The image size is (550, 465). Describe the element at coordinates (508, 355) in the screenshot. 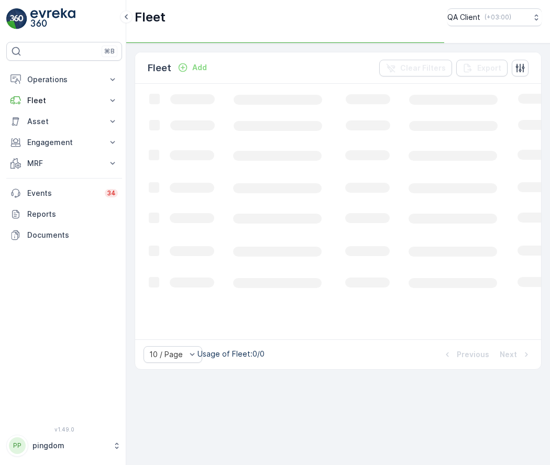

I see `p: Next` at that location.